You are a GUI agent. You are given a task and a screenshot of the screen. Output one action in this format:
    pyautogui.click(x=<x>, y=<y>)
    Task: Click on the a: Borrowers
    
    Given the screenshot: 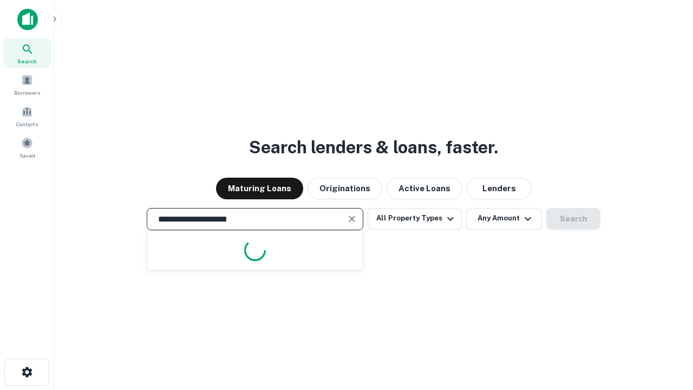 What is the action you would take?
    pyautogui.click(x=27, y=85)
    